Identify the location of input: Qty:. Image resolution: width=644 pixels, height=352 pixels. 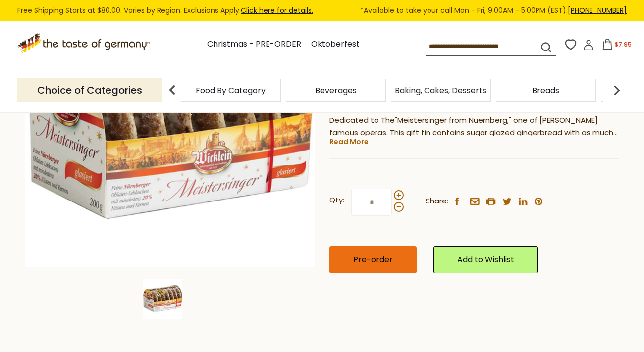
(371, 202).